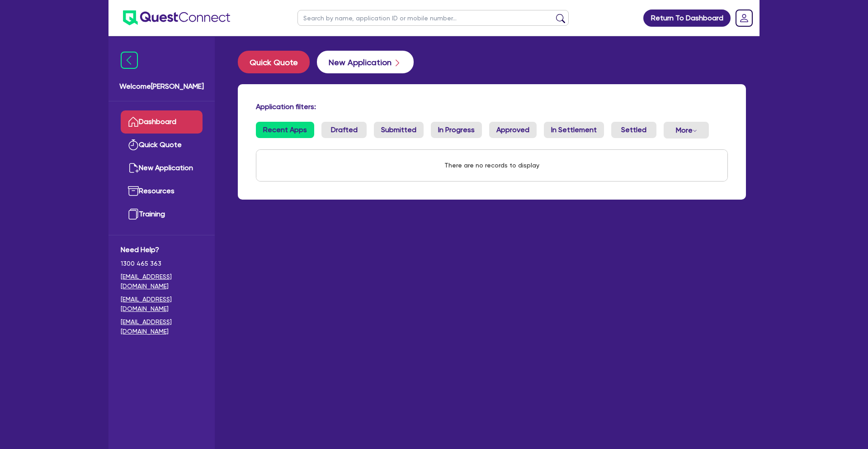 This screenshot has height=449, width=868. What do you see at coordinates (687, 18) in the screenshot?
I see `a: Return To Dashboard` at bounding box center [687, 18].